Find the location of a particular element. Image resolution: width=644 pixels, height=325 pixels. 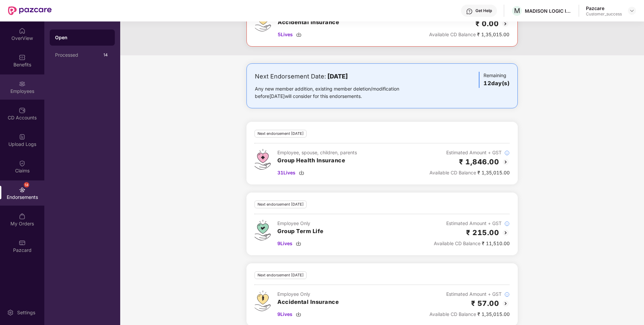

div: Settings is located at coordinates (26, 312).